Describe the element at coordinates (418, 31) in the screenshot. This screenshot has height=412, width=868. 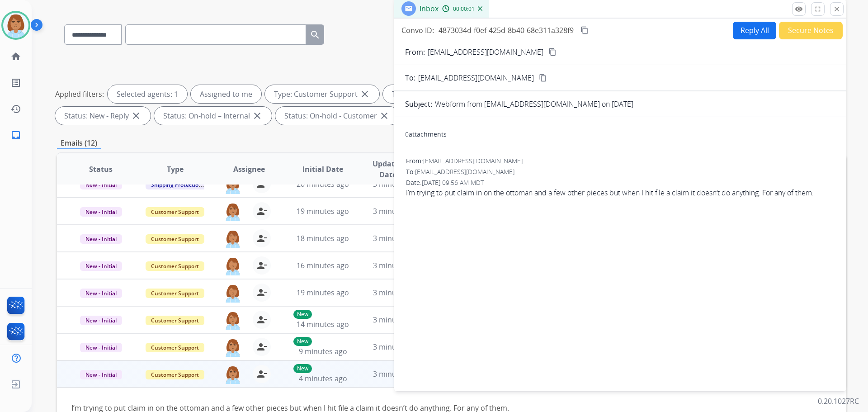
I see `p: Convo ID:` at that location.